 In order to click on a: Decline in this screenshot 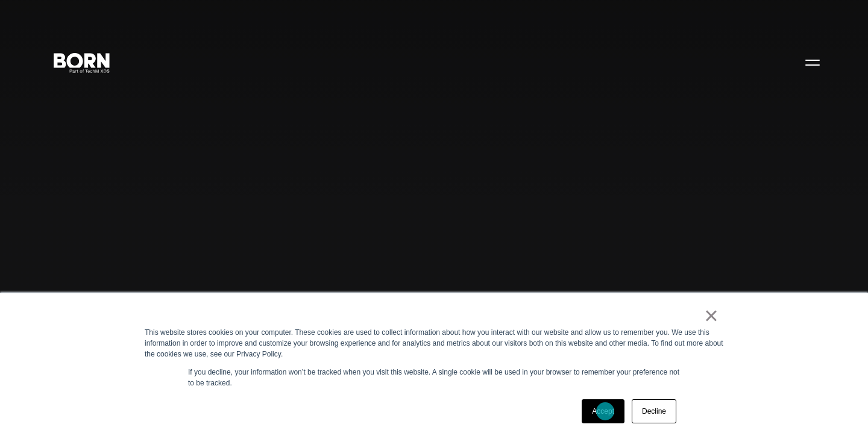, I will do `click(654, 412)`.